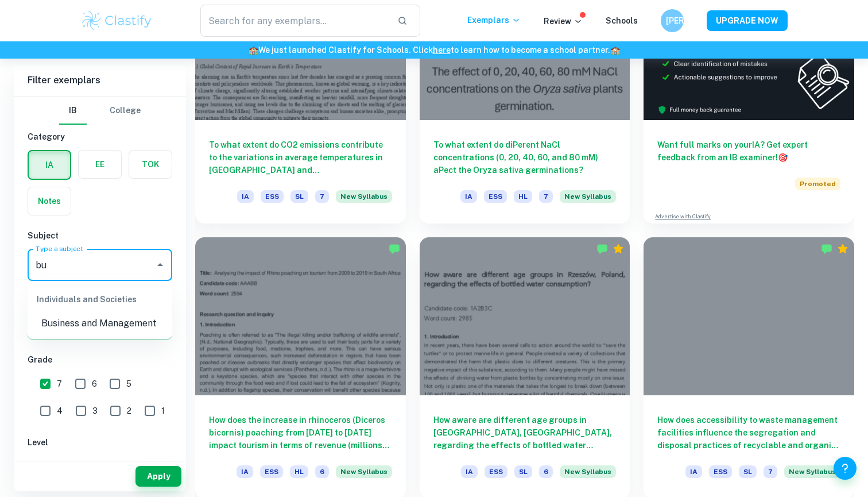 The height and width of the screenshot is (497, 868). What do you see at coordinates (94, 411) in the screenshot?
I see `span: 3` at bounding box center [94, 411].